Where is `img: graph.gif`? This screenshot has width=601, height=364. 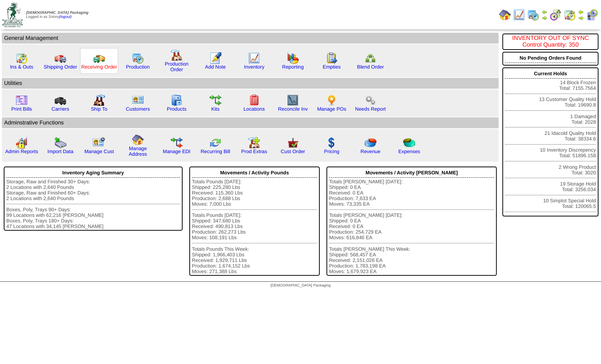
img: graph.gif is located at coordinates (293, 58).